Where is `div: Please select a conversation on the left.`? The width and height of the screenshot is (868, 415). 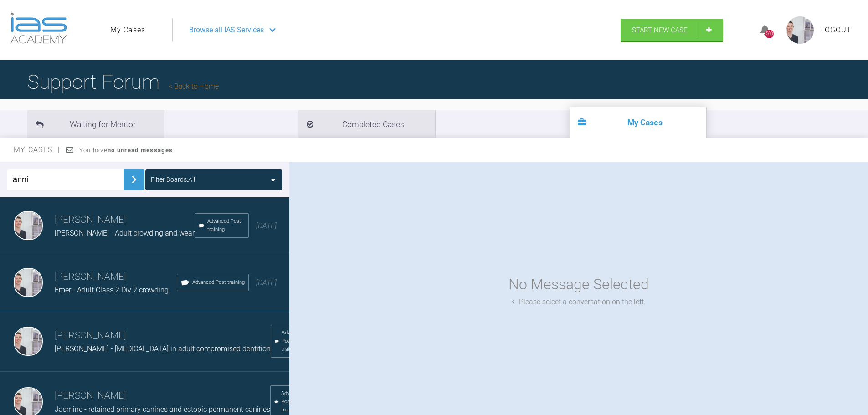 div: Please select a conversation on the left. is located at coordinates (579, 302).